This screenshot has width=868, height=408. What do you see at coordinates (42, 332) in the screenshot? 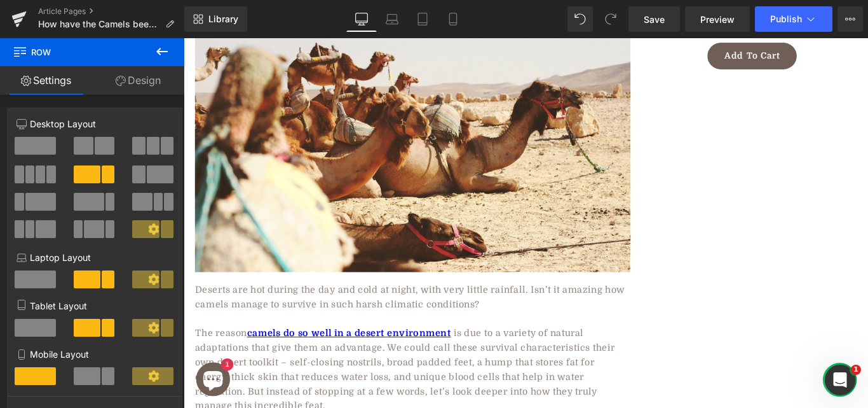
I see `span: The reason` at bounding box center [42, 332].